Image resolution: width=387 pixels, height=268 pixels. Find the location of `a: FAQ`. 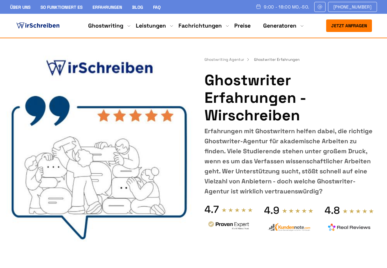

a: FAQ is located at coordinates (157, 7).